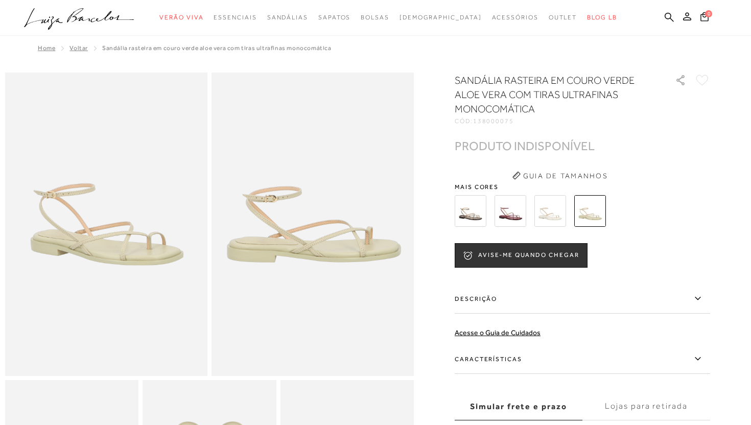  Describe the element at coordinates (217, 48) in the screenshot. I see `span: SANDÁLIA RASTEIRA EM COURO VERDE ALOE VERA COM TIRAS ULTRAFINAS MONOCOMÁTICA` at that location.